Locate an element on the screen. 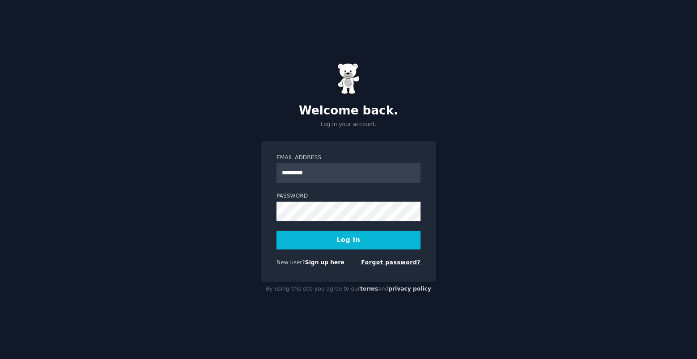  p: Log in your account. is located at coordinates (348, 125).